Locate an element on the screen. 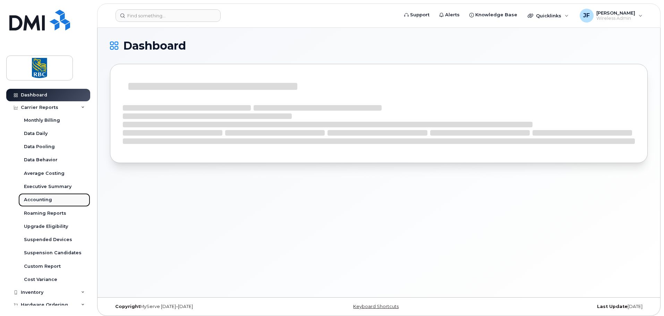  a: Keyboard Shortcuts is located at coordinates (376, 306).